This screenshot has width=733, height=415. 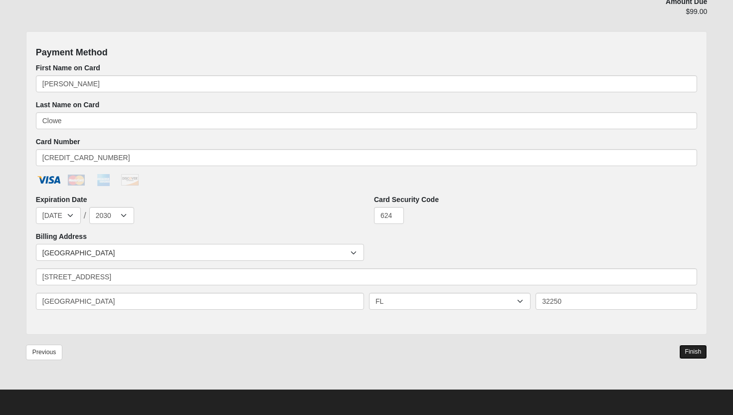 What do you see at coordinates (616, 301) in the screenshot?
I see `input: Zip` at bounding box center [616, 301].